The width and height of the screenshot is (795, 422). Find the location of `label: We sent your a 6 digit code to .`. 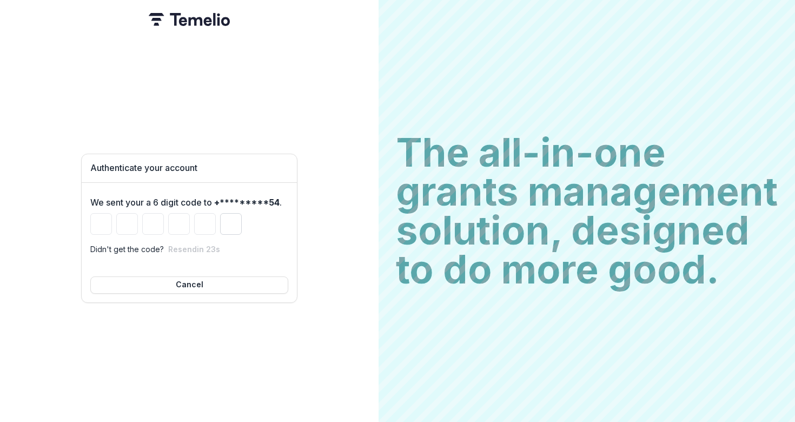

label: We sent your a 6 digit code to . is located at coordinates (186, 202).